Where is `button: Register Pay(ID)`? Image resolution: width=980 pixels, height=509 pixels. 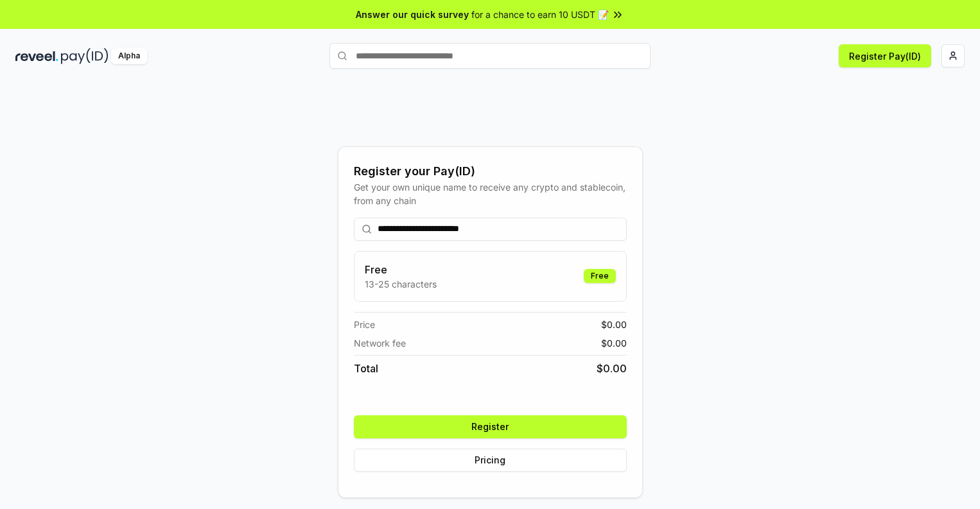
button: Register Pay(ID) is located at coordinates (885, 56).